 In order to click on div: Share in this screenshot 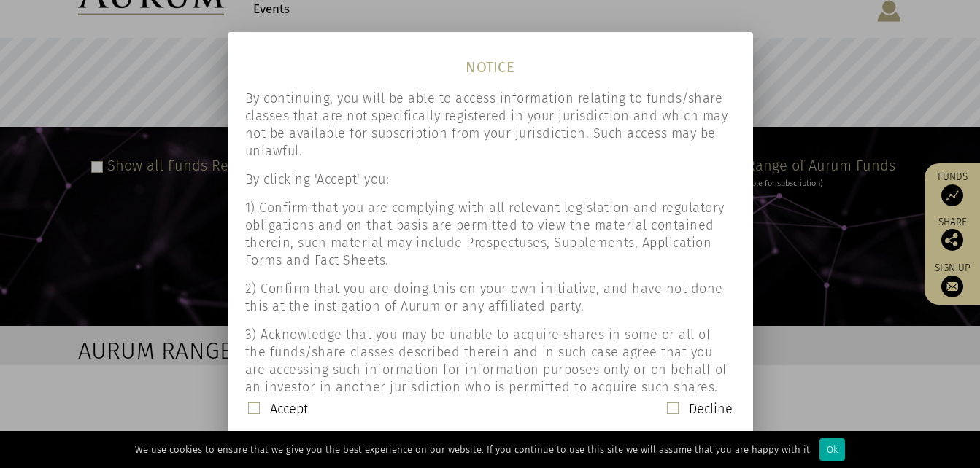, I will do `click(953, 234)`.